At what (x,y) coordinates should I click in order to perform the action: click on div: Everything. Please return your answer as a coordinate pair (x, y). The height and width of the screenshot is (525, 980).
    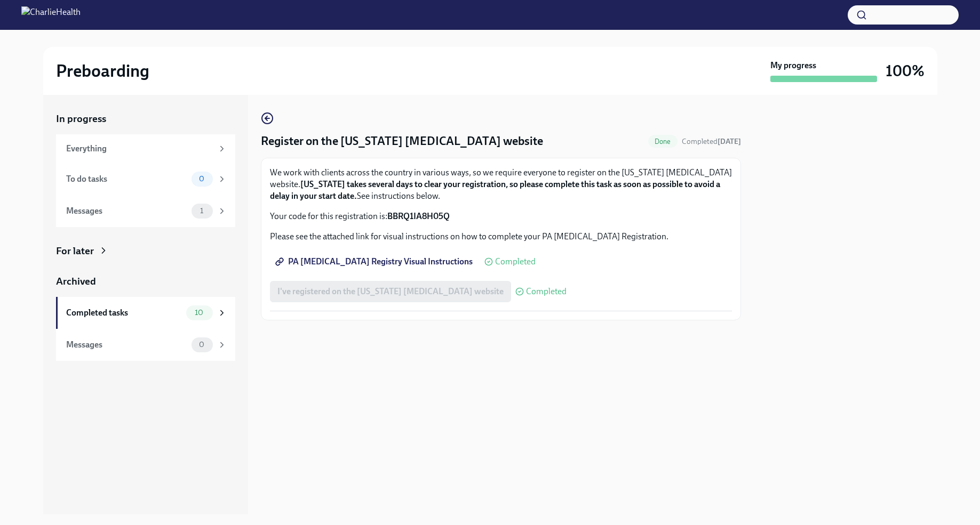
    Looking at the image, I should click on (140, 148).